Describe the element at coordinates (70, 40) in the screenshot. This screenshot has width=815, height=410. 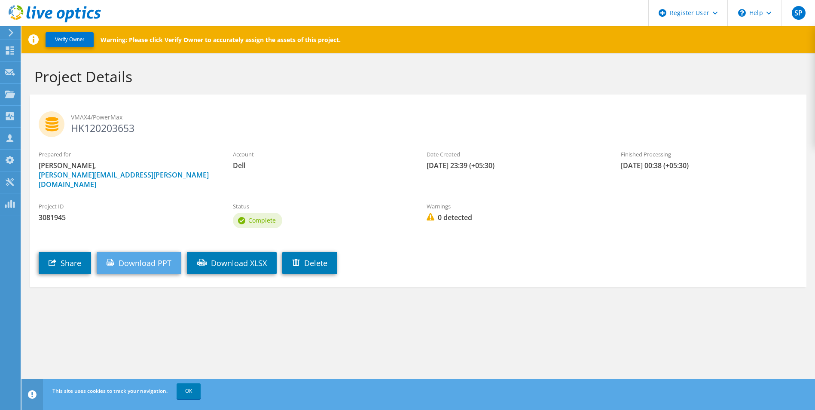
I see `button: Verify Owner` at that location.